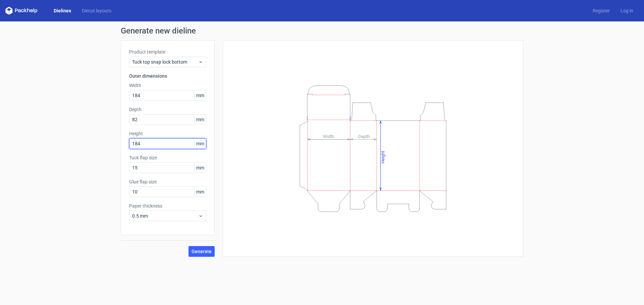 The height and width of the screenshot is (305, 644). What do you see at coordinates (168, 133) in the screenshot?
I see `label: Height` at bounding box center [168, 133].